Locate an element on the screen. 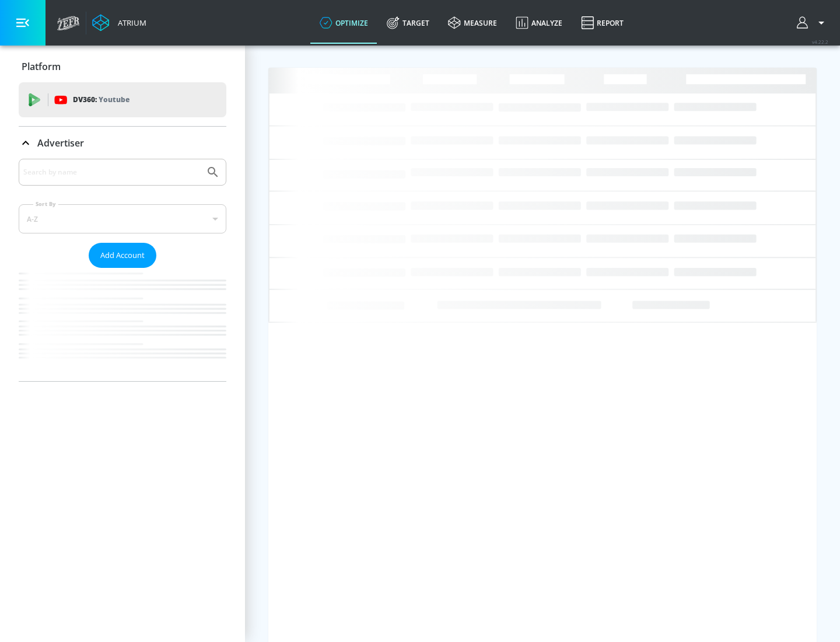  div: DV360: Youtube is located at coordinates (122, 100).